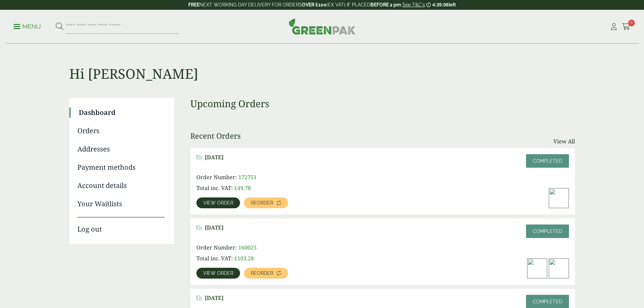 The width and height of the screenshot is (644, 308). I want to click on h3: Upcoming Orders, so click(383, 104).